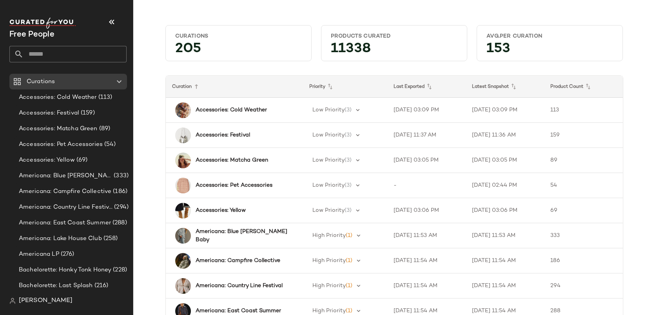 The width and height of the screenshot is (655, 315). What do you see at coordinates (87, 113) in the screenshot?
I see `span: (159)` at bounding box center [87, 113].